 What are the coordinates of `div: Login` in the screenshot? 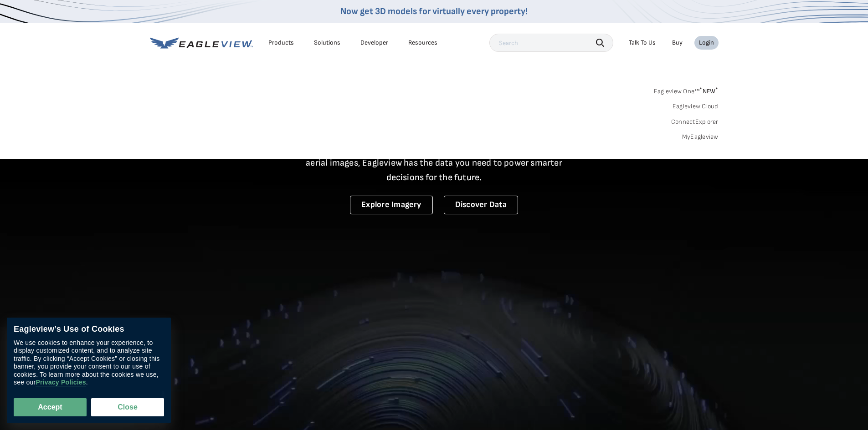 It's located at (706, 43).